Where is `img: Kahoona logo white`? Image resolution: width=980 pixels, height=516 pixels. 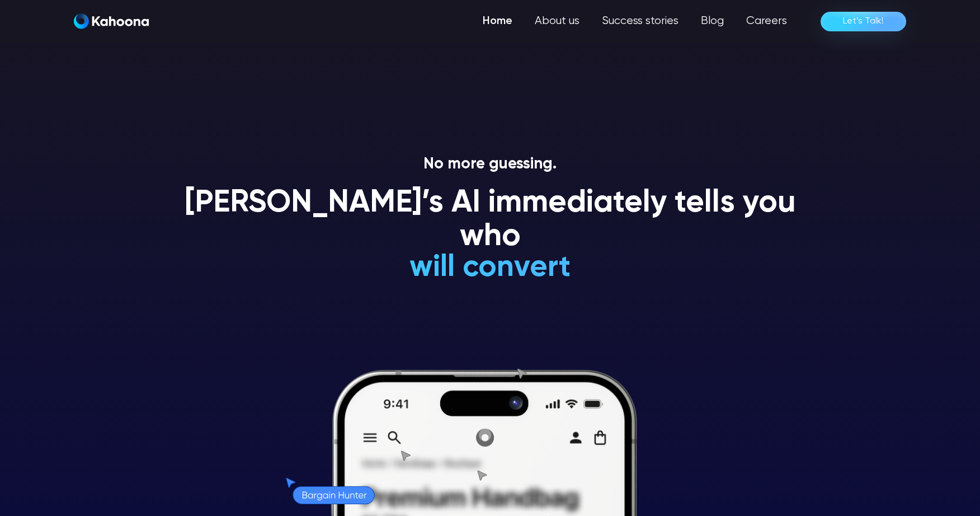 img: Kahoona logo white is located at coordinates (111, 21).